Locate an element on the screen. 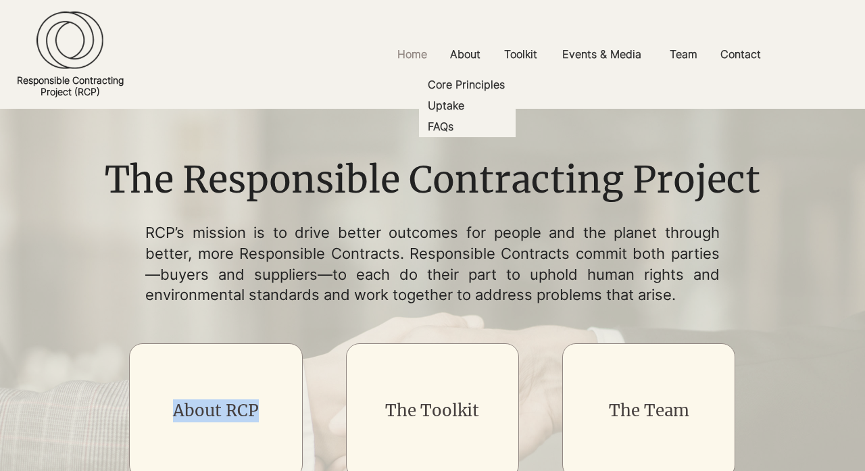  p: Uptake is located at coordinates (446, 105).